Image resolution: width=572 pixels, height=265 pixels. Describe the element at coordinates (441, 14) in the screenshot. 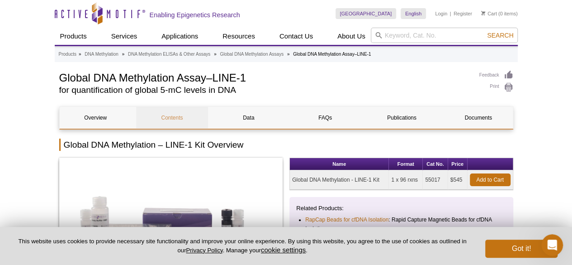

I see `a: Login` at that location.